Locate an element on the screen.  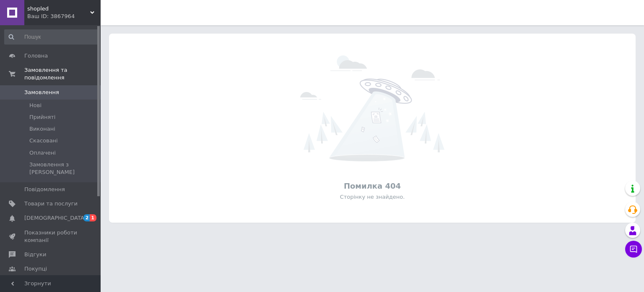
button: Чат з покупцем is located at coordinates (633, 249).